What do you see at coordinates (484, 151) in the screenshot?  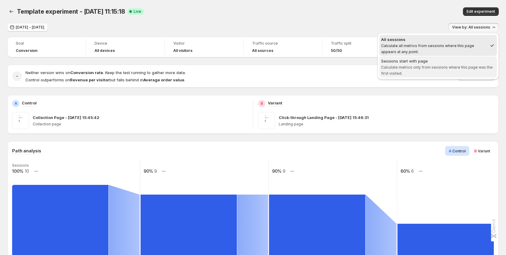 I see `span: Variant` at bounding box center [484, 151].